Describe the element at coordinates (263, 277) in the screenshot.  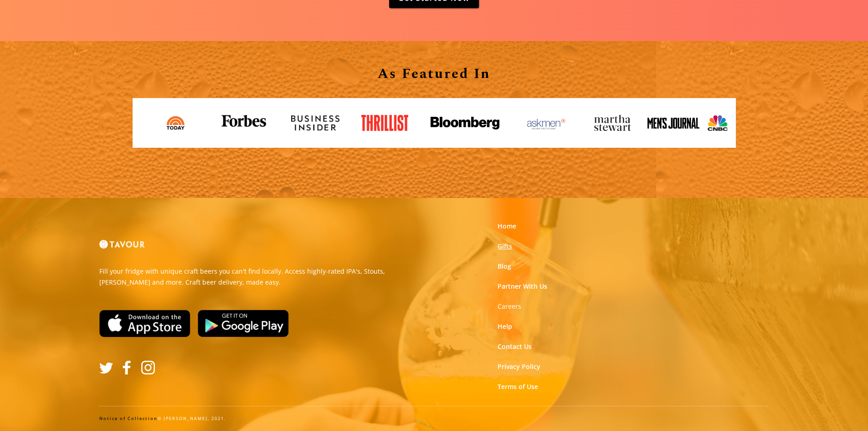
I see `p: Fill your fridge with unique craft beers you can't find locally. Access highly-rated IPA's, Stout...` at that location.